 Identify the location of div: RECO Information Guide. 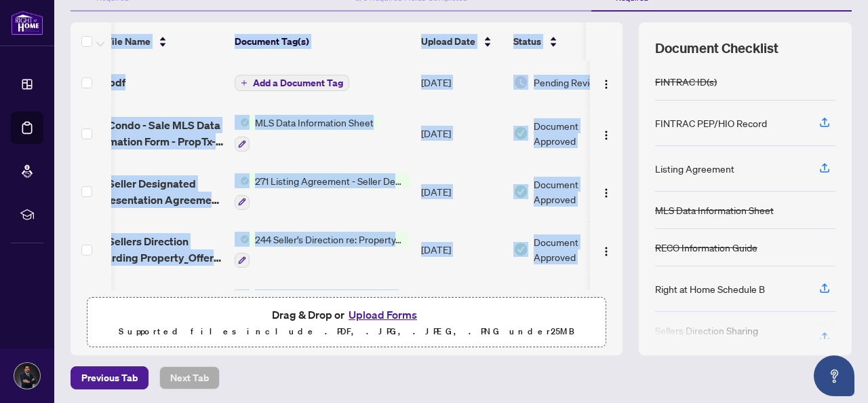
(707, 247).